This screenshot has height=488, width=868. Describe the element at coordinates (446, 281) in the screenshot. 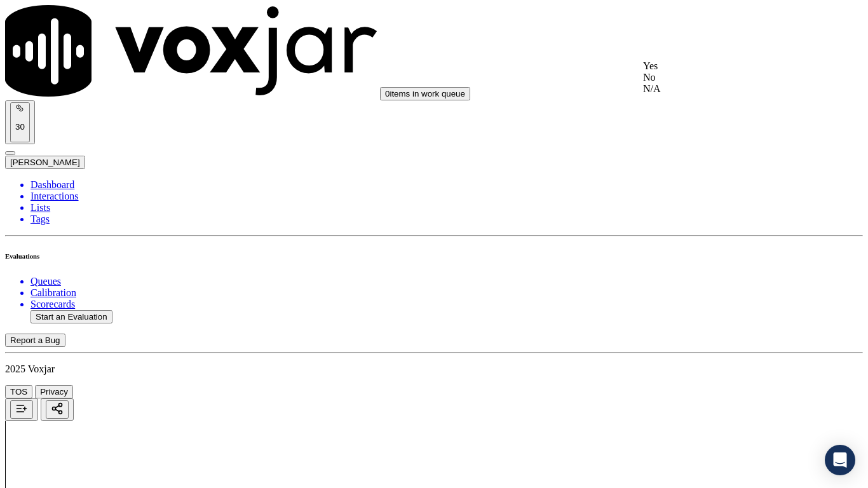

I see `li: Queues` at that location.